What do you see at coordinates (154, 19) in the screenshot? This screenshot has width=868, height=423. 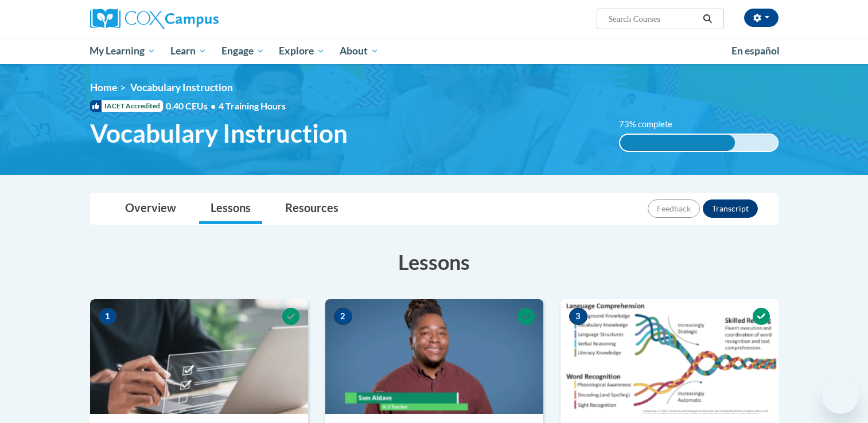 I see `img: Cox Campus` at bounding box center [154, 19].